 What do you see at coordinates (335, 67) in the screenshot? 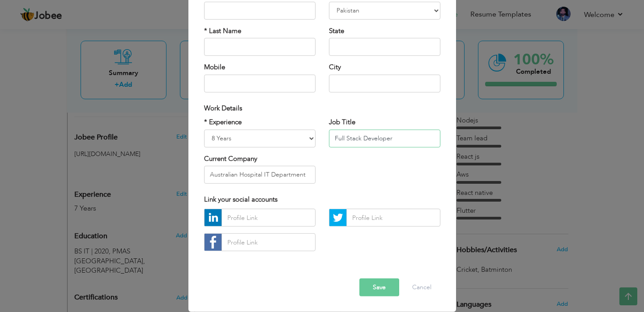
I see `label: City` at bounding box center [335, 67].